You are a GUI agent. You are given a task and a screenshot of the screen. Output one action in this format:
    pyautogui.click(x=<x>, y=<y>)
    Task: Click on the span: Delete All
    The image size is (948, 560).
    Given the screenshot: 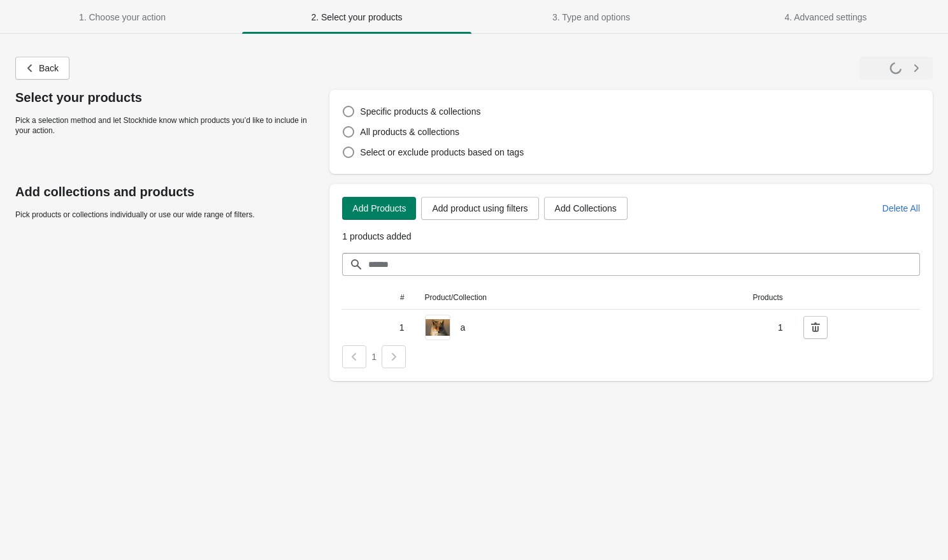 What is the action you would take?
    pyautogui.click(x=901, y=209)
    